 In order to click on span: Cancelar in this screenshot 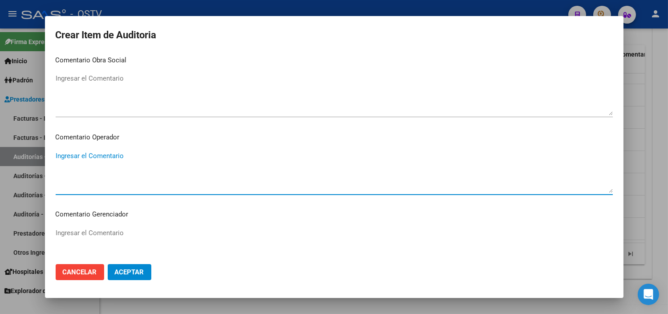, I will do `click(80, 272)`.